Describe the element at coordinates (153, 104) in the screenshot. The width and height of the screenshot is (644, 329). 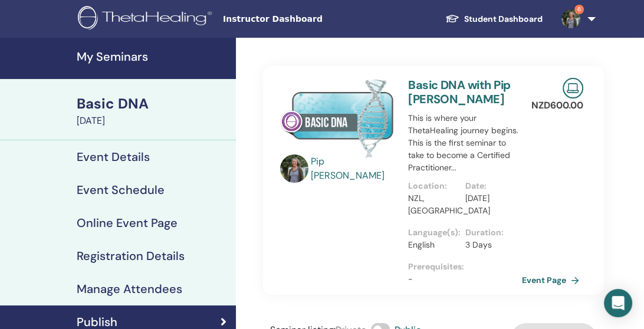
I see `div: Basic DNA` at that location.